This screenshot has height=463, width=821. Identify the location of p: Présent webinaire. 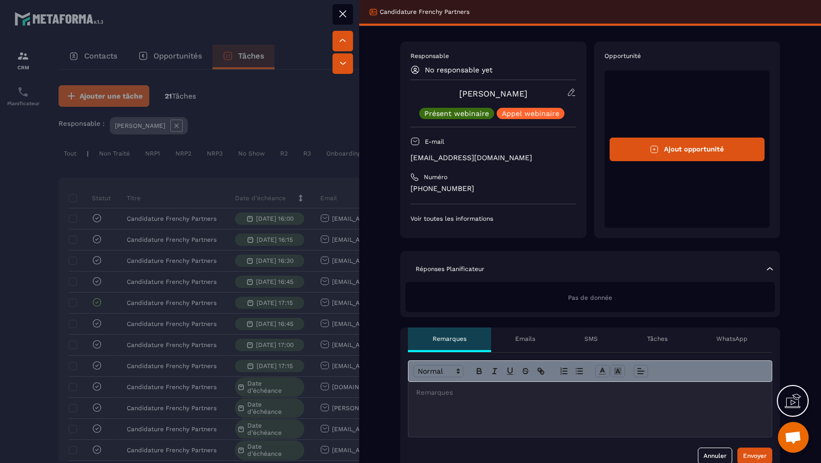
(457, 113).